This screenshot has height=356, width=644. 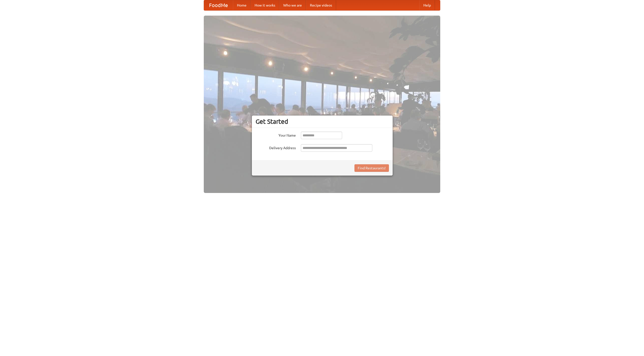 What do you see at coordinates (321, 5) in the screenshot?
I see `a: Recipe videos` at bounding box center [321, 5].